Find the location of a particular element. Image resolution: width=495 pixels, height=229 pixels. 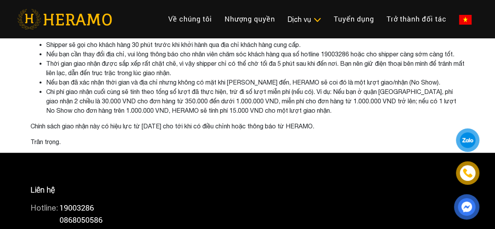

div: Dịch vụ is located at coordinates (304, 19).